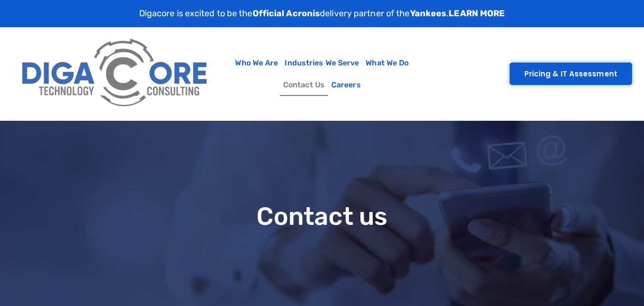  What do you see at coordinates (322, 63) in the screenshot?
I see `a: Industries We Serve` at bounding box center [322, 63].